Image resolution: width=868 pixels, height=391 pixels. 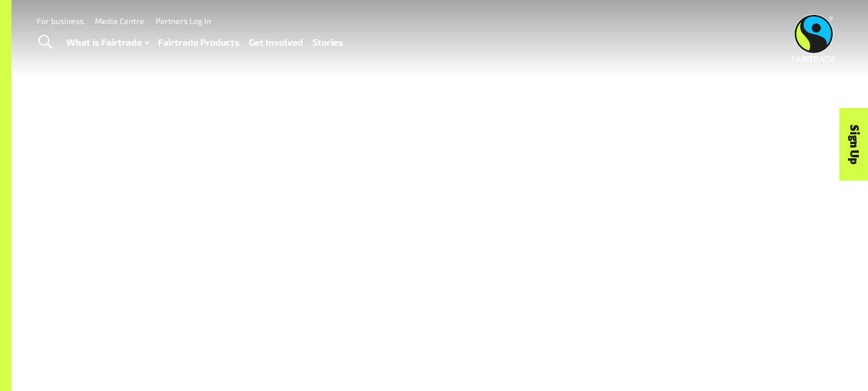 I want to click on a: For business, so click(x=60, y=20).